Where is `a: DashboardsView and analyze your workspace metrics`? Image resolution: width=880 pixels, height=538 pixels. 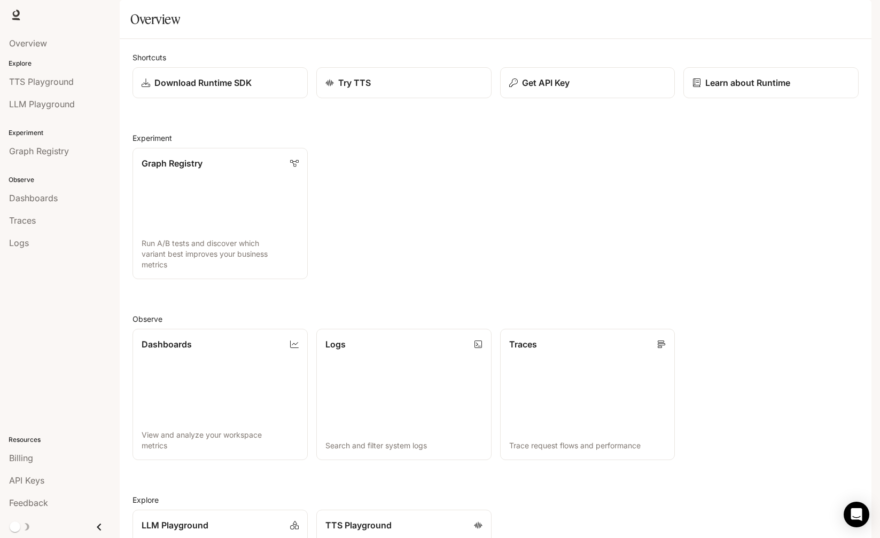
a: DashboardsView and analyze your workspace metrics is located at coordinates (220, 395).